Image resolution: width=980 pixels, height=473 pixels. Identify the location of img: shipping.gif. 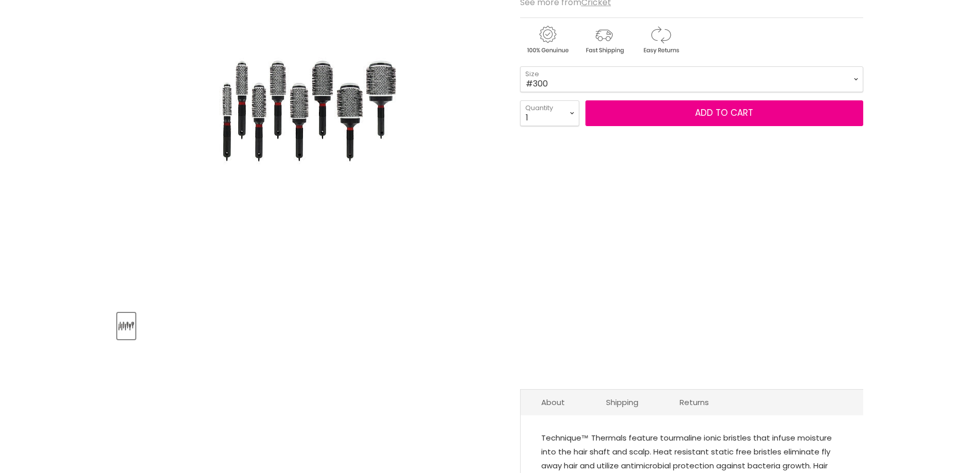
(604, 40).